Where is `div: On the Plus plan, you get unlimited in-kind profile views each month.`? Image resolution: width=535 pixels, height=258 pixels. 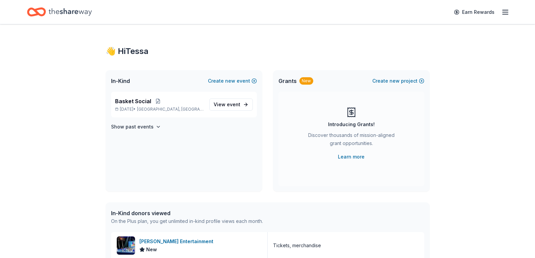
div: On the Plus plan, you get unlimited in-kind profile views each month. is located at coordinates (187, 221).